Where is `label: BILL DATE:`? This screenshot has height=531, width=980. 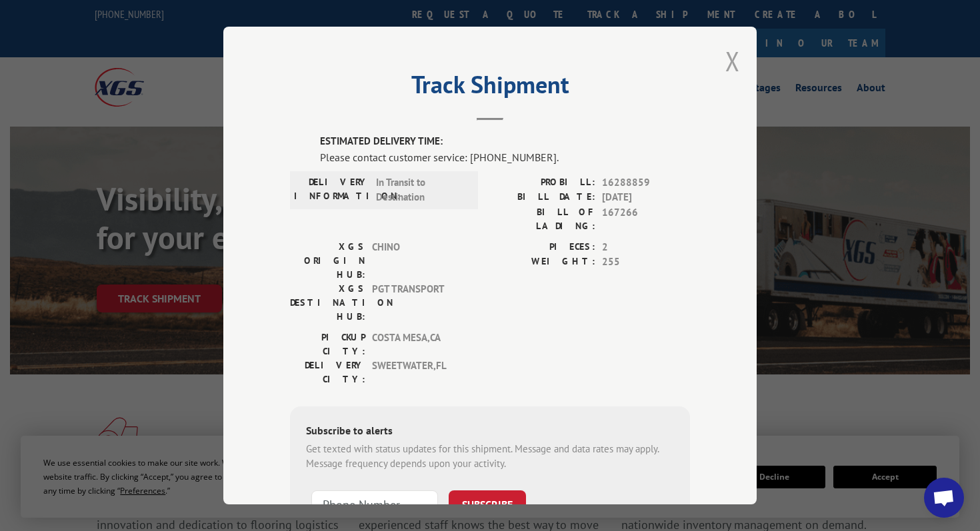 label: BILL DATE: is located at coordinates (543, 198).